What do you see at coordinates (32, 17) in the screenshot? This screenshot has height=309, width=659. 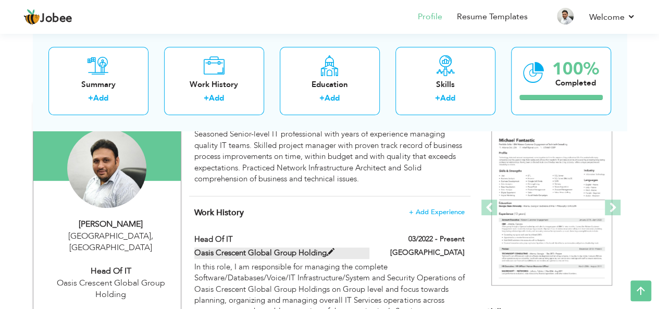 I see `img: jobee.io` at bounding box center [32, 17].